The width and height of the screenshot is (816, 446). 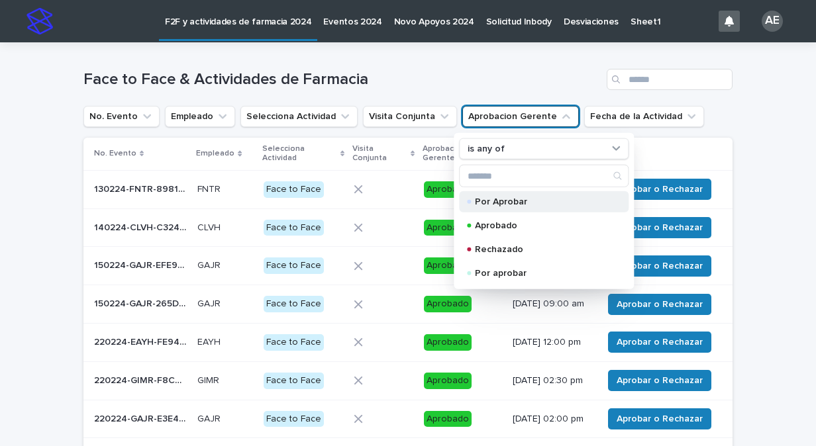 I want to click on p: is any of, so click(x=486, y=148).